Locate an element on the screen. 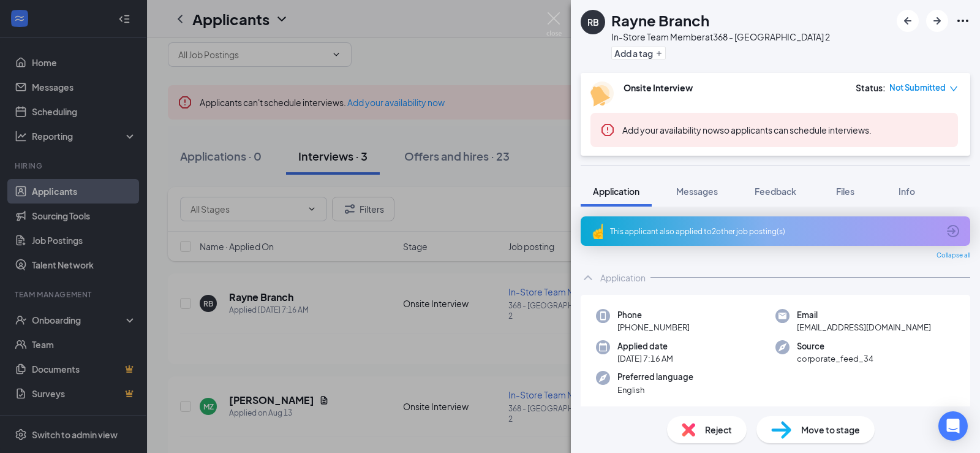  b: Onsite Interview is located at coordinates (658, 88).